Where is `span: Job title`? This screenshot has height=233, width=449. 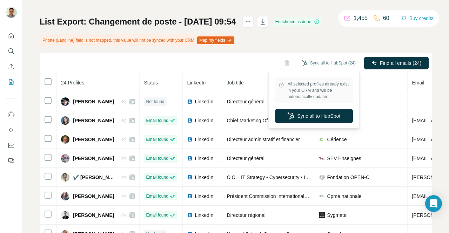
span: Job title is located at coordinates (235, 83).